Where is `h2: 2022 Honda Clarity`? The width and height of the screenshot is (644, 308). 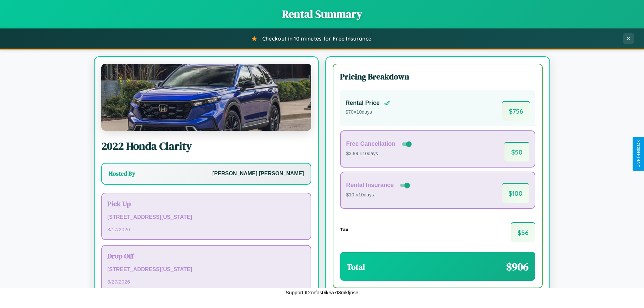 h2: 2022 Honda Clarity is located at coordinates (206, 146).